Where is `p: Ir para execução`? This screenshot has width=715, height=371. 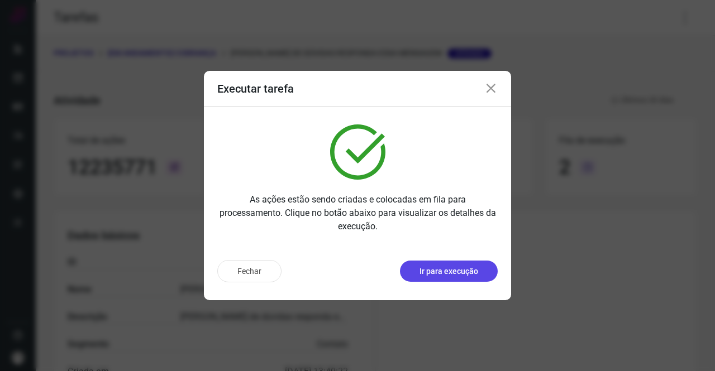
p: Ir para execução is located at coordinates (449, 271).